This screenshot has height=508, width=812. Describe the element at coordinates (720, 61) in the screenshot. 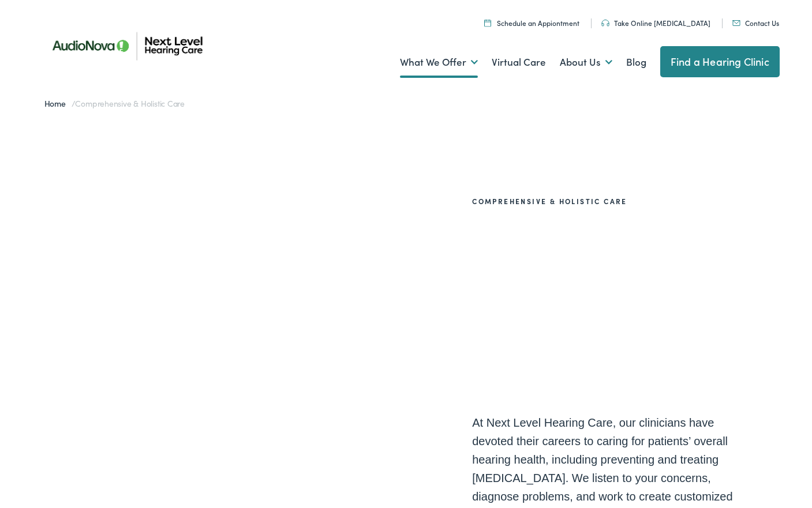

I see `a: Find a Hearing Clinic` at that location.